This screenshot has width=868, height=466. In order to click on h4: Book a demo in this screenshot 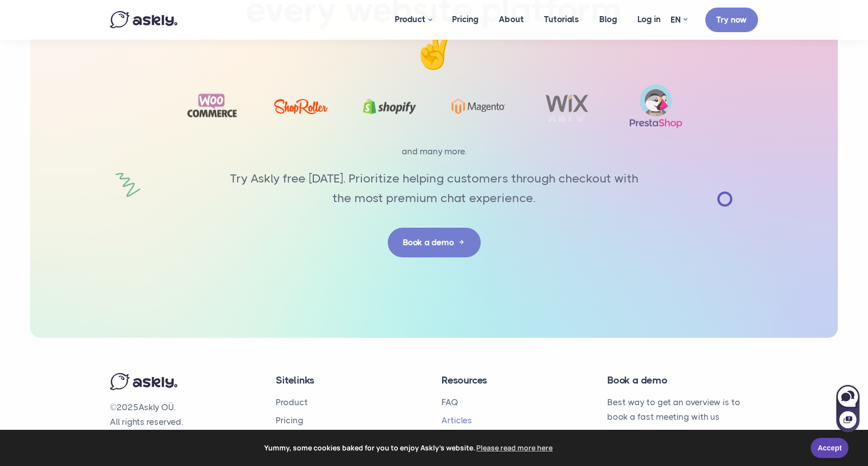, I will do `click(683, 380)`.